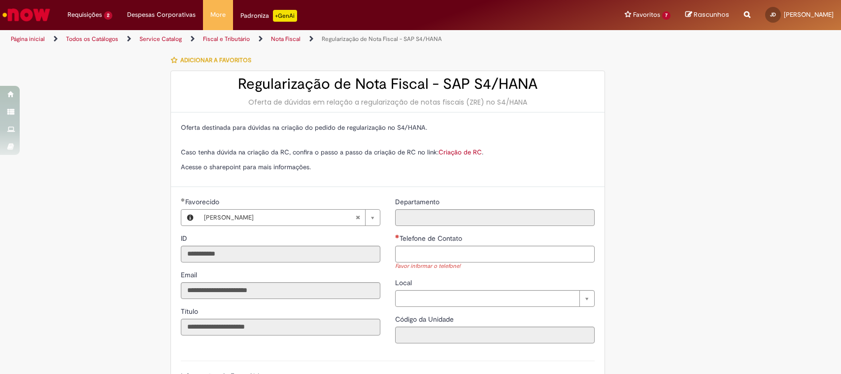 This screenshot has width=841, height=374. I want to click on span: Somente leitura - Email, so click(190, 275).